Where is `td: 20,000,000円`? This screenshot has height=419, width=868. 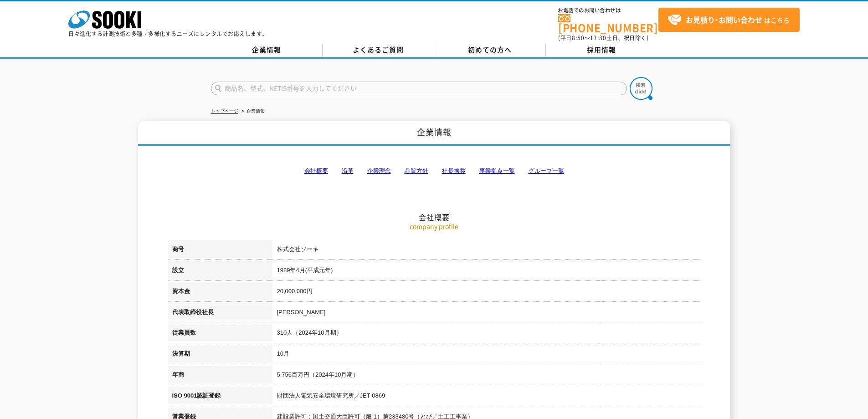 td: 20,000,000円 is located at coordinates (487, 292).